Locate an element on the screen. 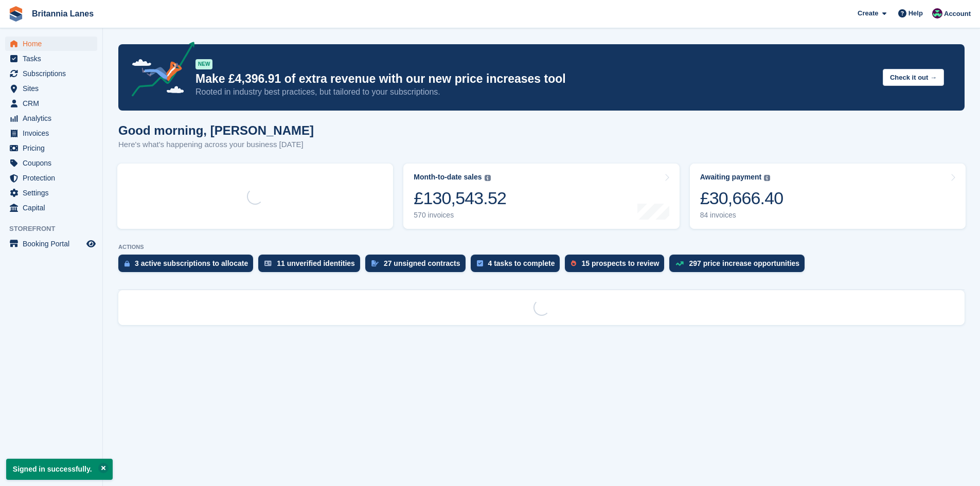 The width and height of the screenshot is (980, 486). a: 4 tasks to complete is located at coordinates (518, 266).